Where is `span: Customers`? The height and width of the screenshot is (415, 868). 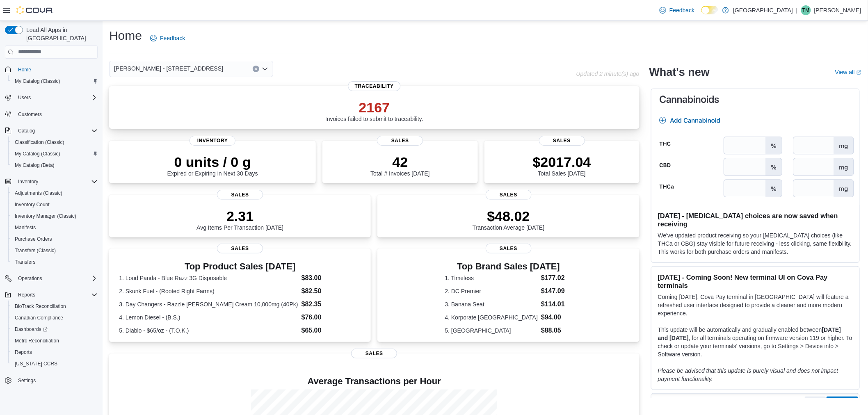
span: Customers is located at coordinates (56, 114).